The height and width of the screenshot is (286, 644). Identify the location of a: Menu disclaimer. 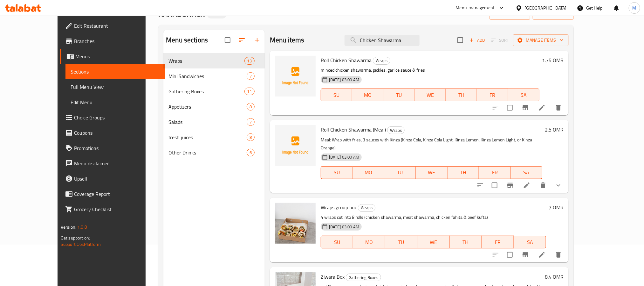
(113, 163).